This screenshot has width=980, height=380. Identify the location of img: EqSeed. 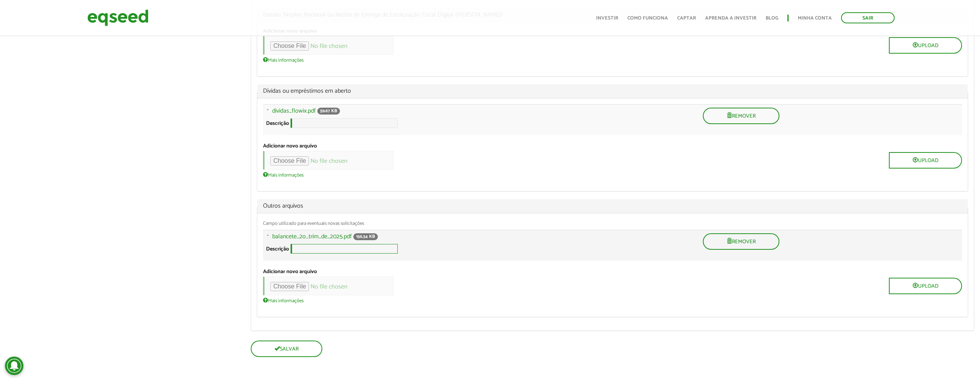
(118, 18).